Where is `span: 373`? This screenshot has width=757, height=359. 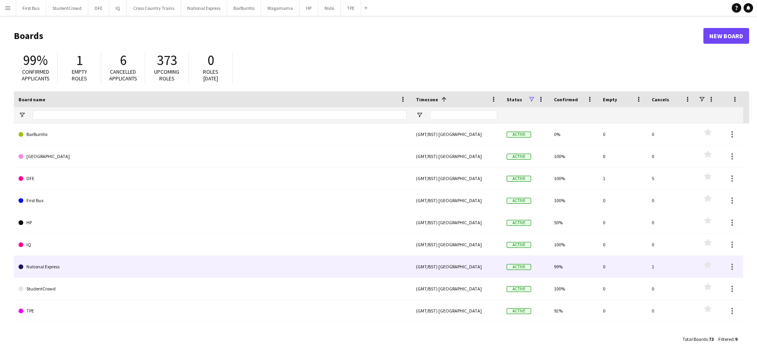
span: 373 is located at coordinates (167, 60).